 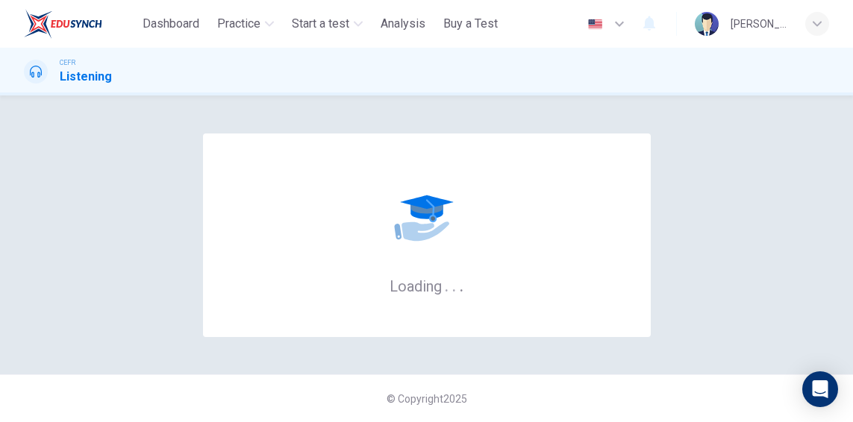 What do you see at coordinates (470, 24) in the screenshot?
I see `span: Buy a Test` at bounding box center [470, 24].